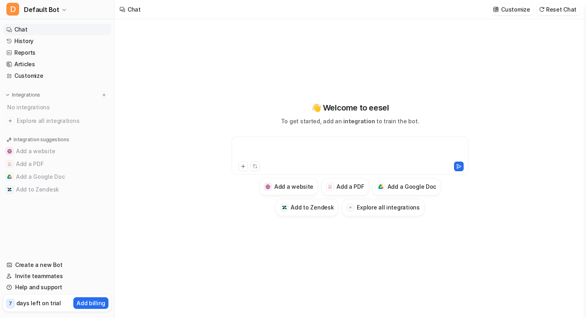 This screenshot has height=318, width=586. Describe the element at coordinates (57, 41) in the screenshot. I see `a: History` at that location.